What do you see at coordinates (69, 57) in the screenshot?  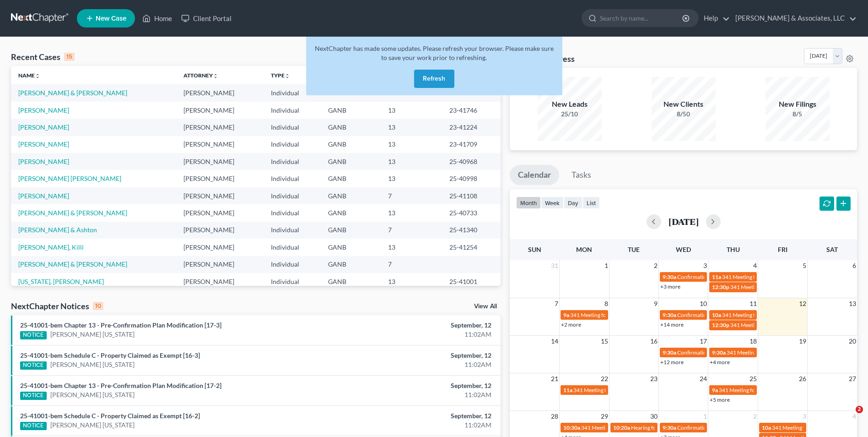 I see `div: 15` at bounding box center [69, 57].